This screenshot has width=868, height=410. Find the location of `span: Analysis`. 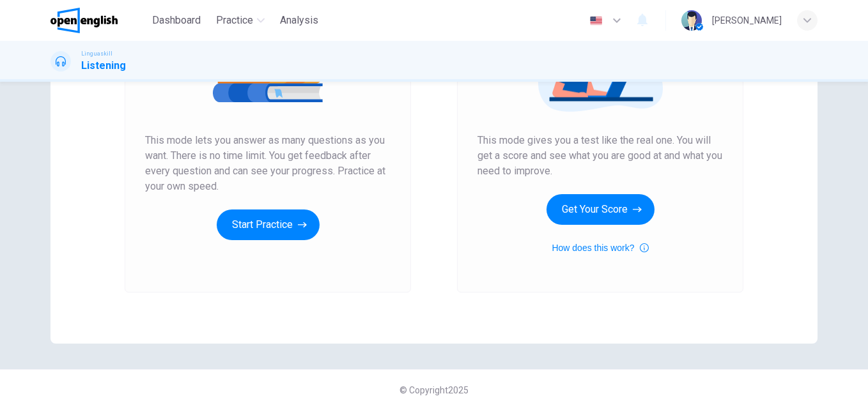

span: Analysis is located at coordinates (299, 20).